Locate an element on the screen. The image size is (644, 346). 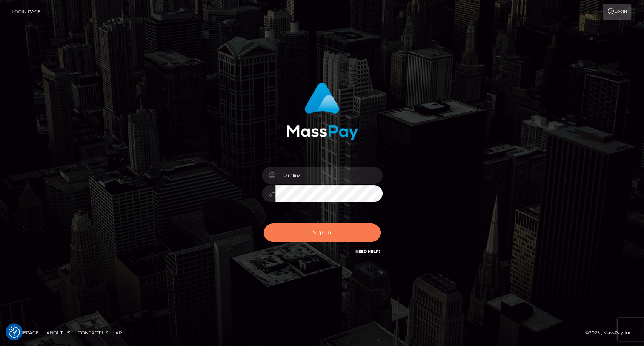
button: Sign in is located at coordinates (322, 232).